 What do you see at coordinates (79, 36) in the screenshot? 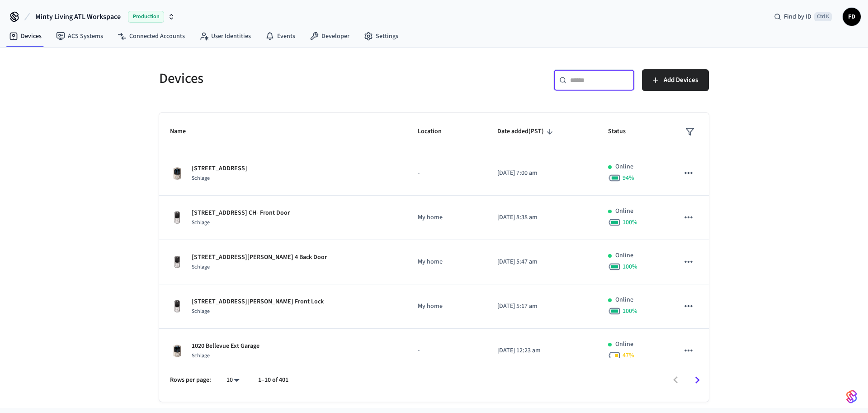
I see `a: ACS Systems` at bounding box center [79, 36].